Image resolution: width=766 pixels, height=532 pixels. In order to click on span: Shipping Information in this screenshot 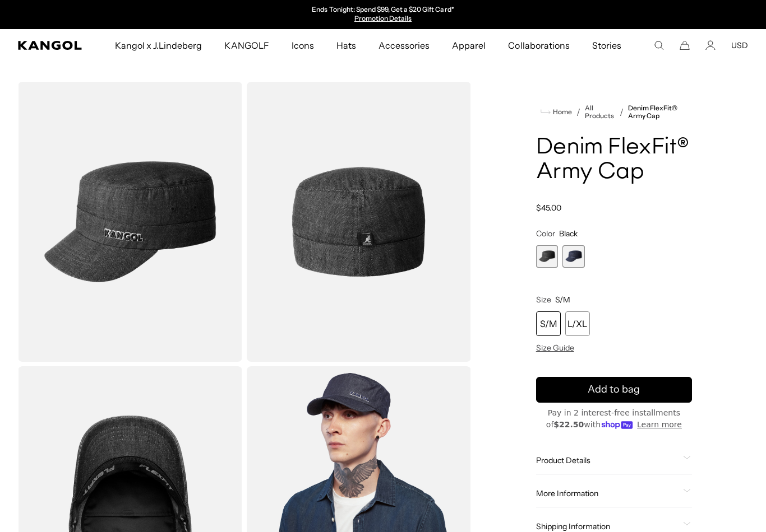, I will do `click(607, 527)`.